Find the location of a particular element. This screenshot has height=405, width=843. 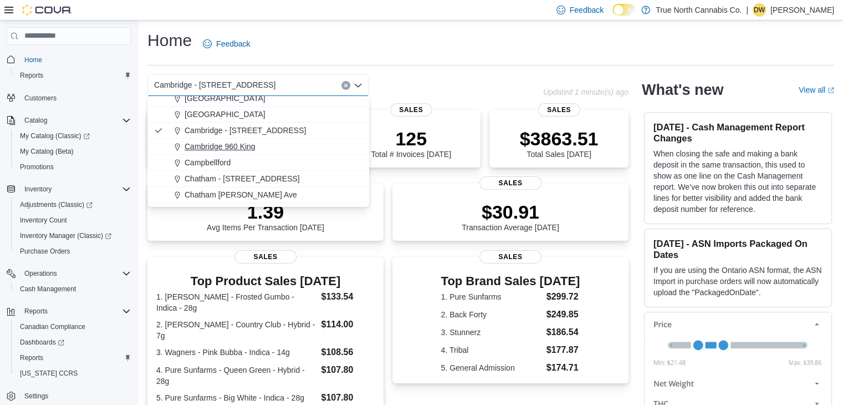

button: Campbellford is located at coordinates (258, 162).